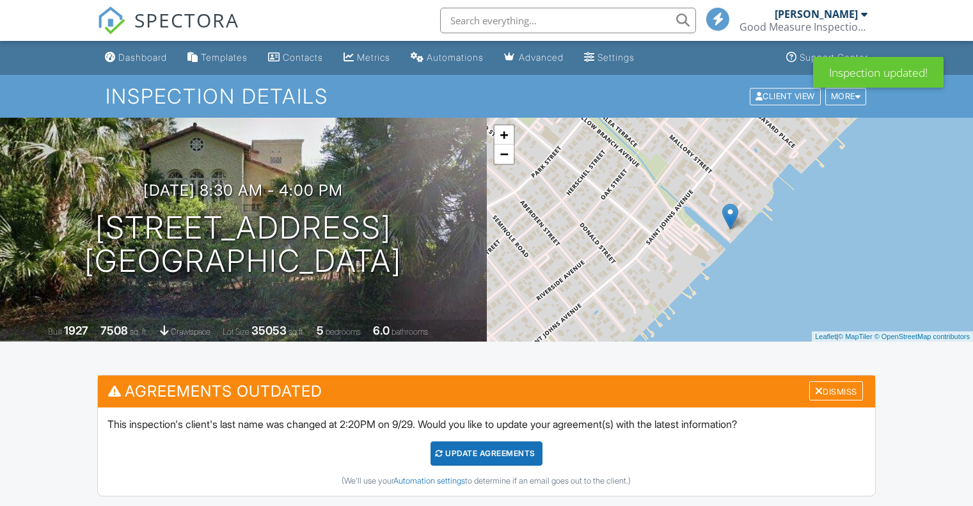 This screenshot has height=506, width=973. Describe the element at coordinates (187, 20) in the screenshot. I see `span: SPECTORA` at that location.